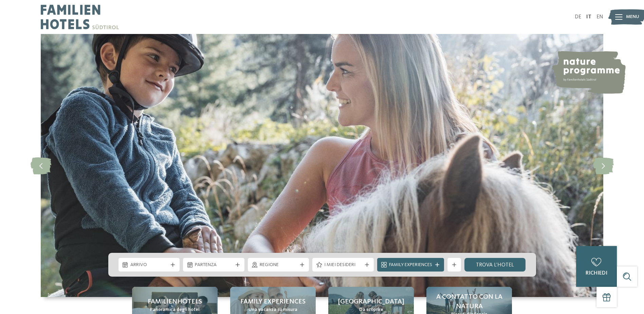 Image resolution: width=644 pixels, height=314 pixels. What do you see at coordinates (596, 266) in the screenshot?
I see `a: richiedi` at bounding box center [596, 266].